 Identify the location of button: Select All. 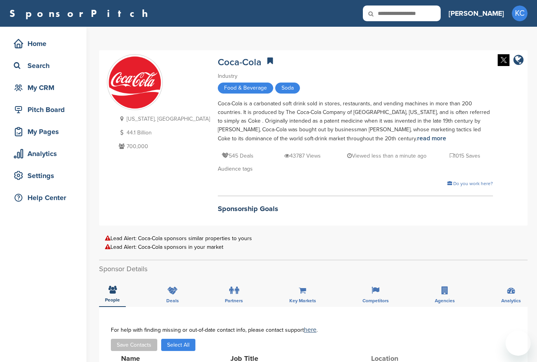
(178, 345).